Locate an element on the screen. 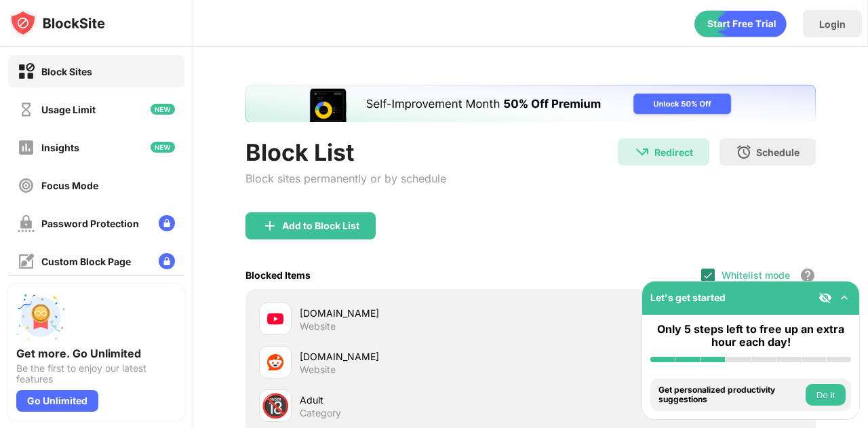 This screenshot has width=868, height=428. img: check.svg is located at coordinates (708, 276).